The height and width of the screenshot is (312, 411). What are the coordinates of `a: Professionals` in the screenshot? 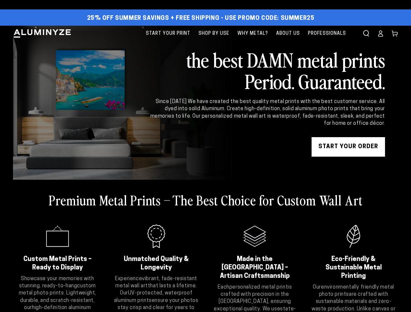 It's located at (327, 33).